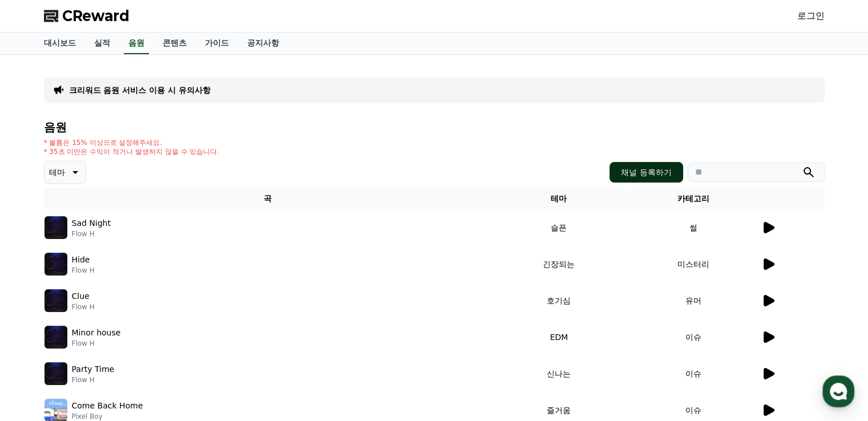 This screenshot has height=421, width=868. What do you see at coordinates (692, 198) in the screenshot?
I see `th: 카테고리` at bounding box center [692, 198].